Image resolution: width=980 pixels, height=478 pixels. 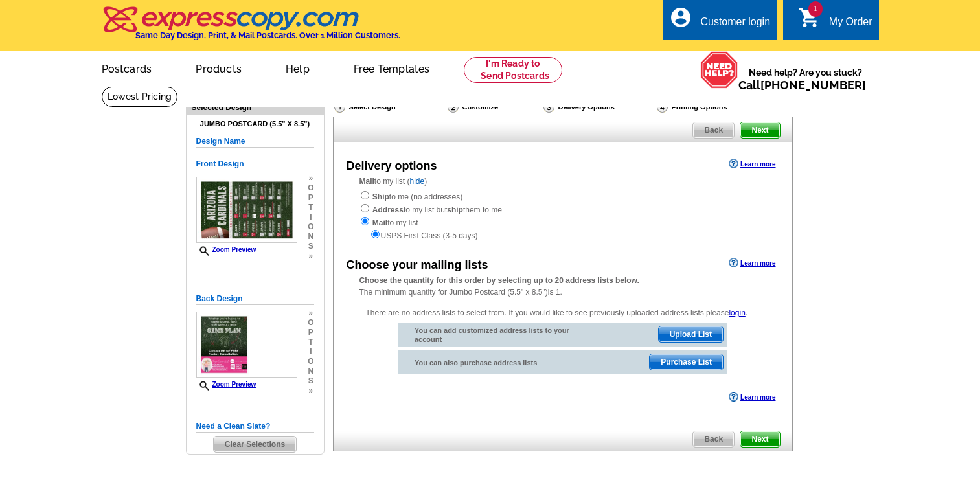 I want to click on div: Delivery options, so click(x=392, y=166).